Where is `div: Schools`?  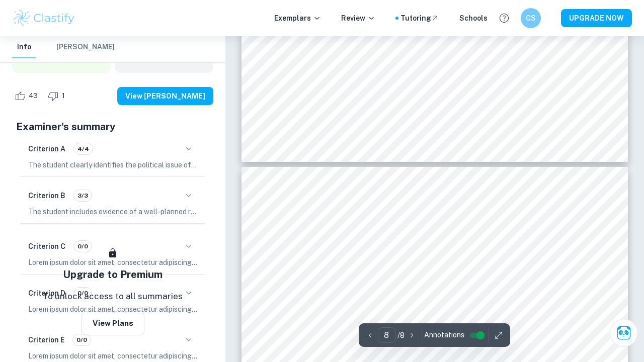 div: Schools is located at coordinates (473, 18).